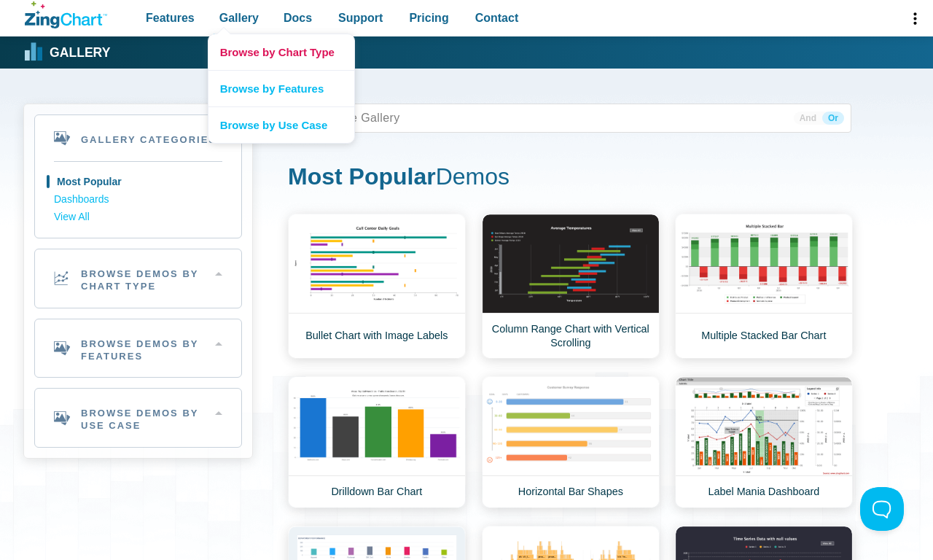  What do you see at coordinates (376, 441) in the screenshot?
I see `a: Drilldown Bar Chart` at bounding box center [376, 441].